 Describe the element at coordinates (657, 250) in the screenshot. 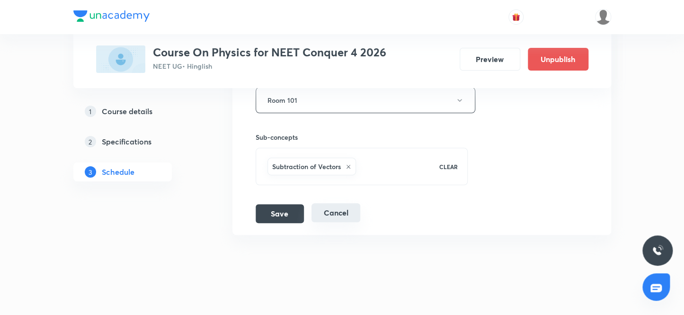

I see `img: ttu` at that location.